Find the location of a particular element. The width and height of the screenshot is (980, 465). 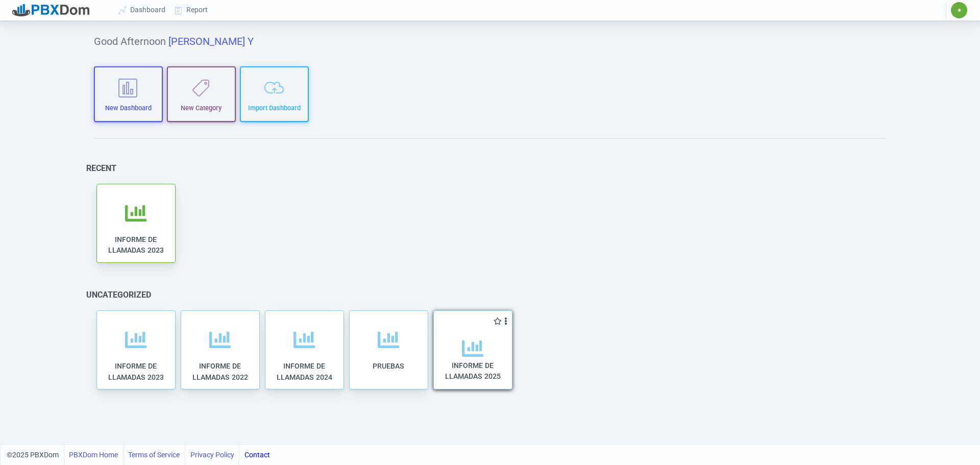

span: INFORME DE LLAMADAS 2025 is located at coordinates (473, 371).